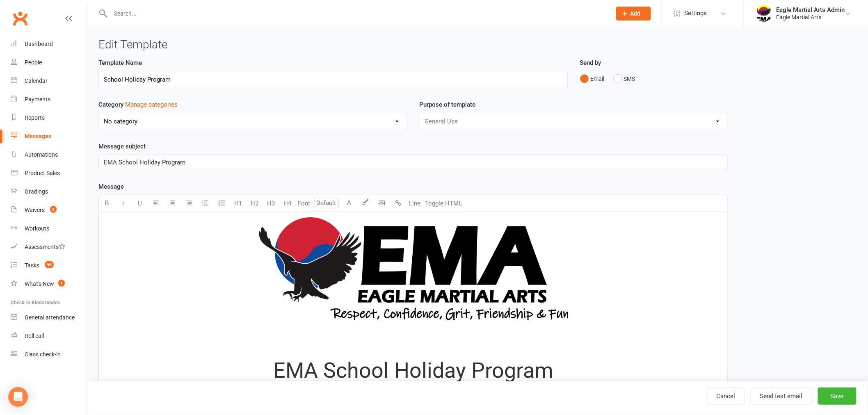 The width and height of the screenshot is (868, 415). I want to click on span: 3, so click(53, 209).